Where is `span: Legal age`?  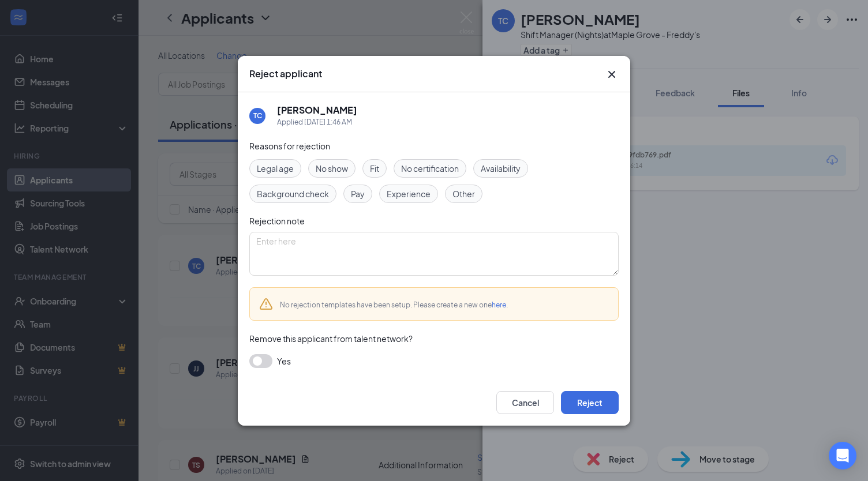 span: Legal age is located at coordinates (275, 168).